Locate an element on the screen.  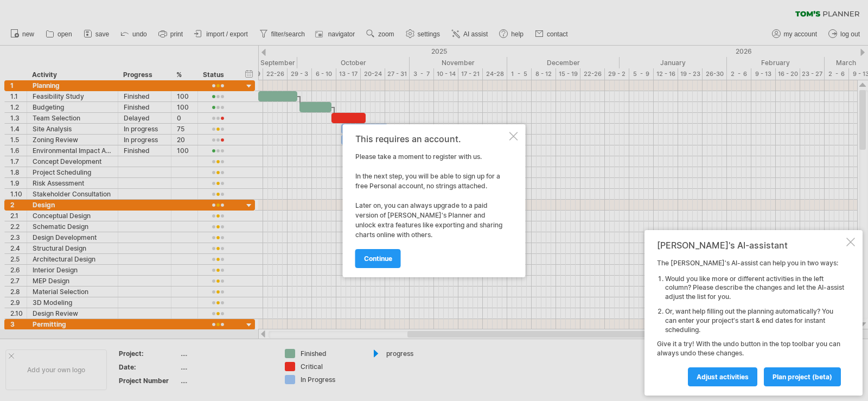
div: This requires an account. is located at coordinates (431, 139).